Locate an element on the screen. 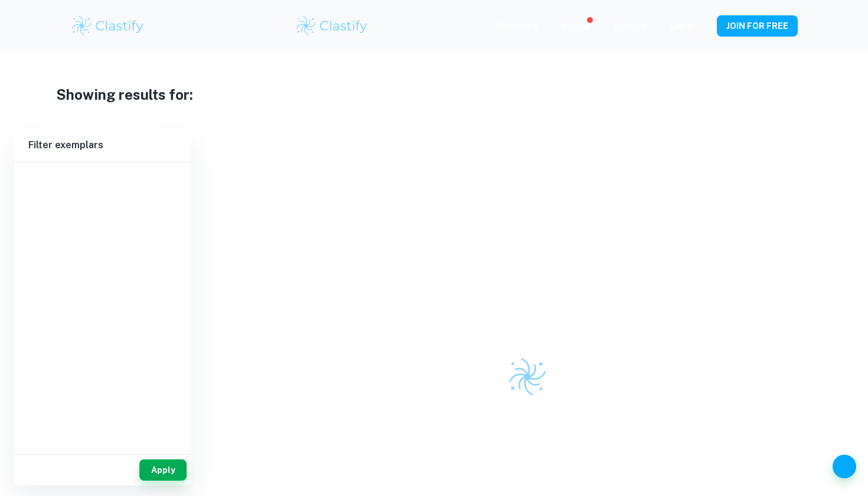 The image size is (868, 496). a: Login is located at coordinates (681, 26).